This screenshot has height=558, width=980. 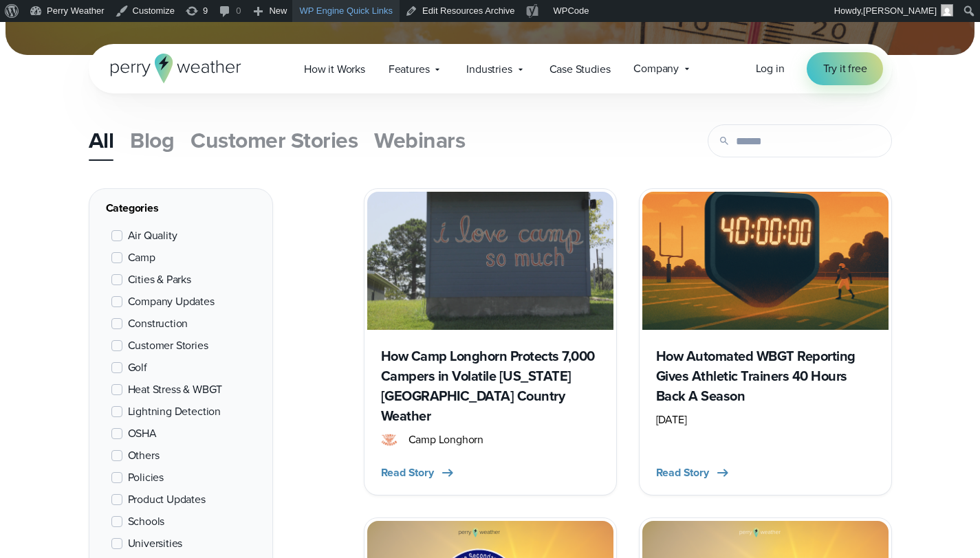 I want to click on div: Categories, so click(x=181, y=208).